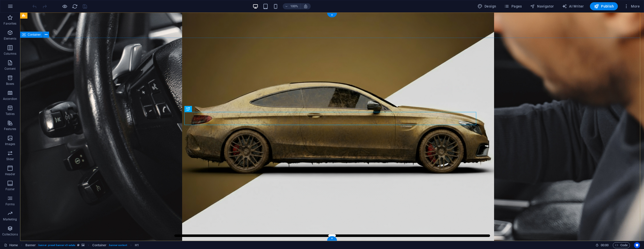 The height and width of the screenshot is (249, 644). What do you see at coordinates (631, 6) in the screenshot?
I see `span: More` at bounding box center [631, 6].